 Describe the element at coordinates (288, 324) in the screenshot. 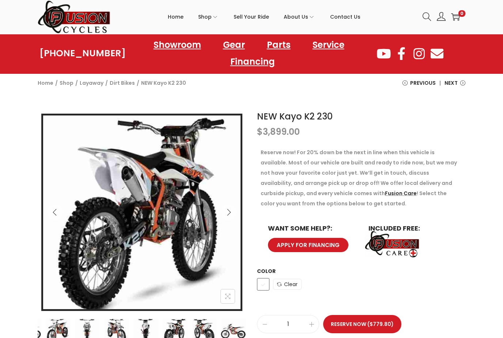

I see `input: Product quantity` at that location.